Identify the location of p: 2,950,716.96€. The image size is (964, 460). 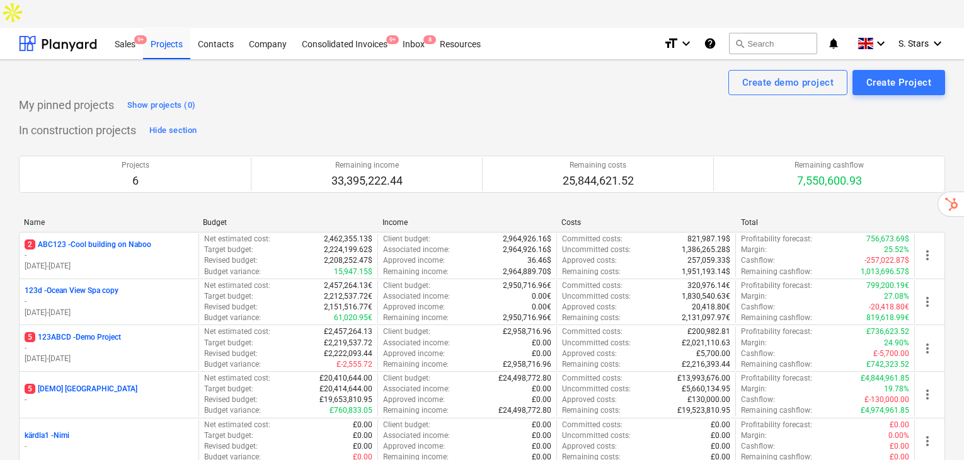
(527, 318).